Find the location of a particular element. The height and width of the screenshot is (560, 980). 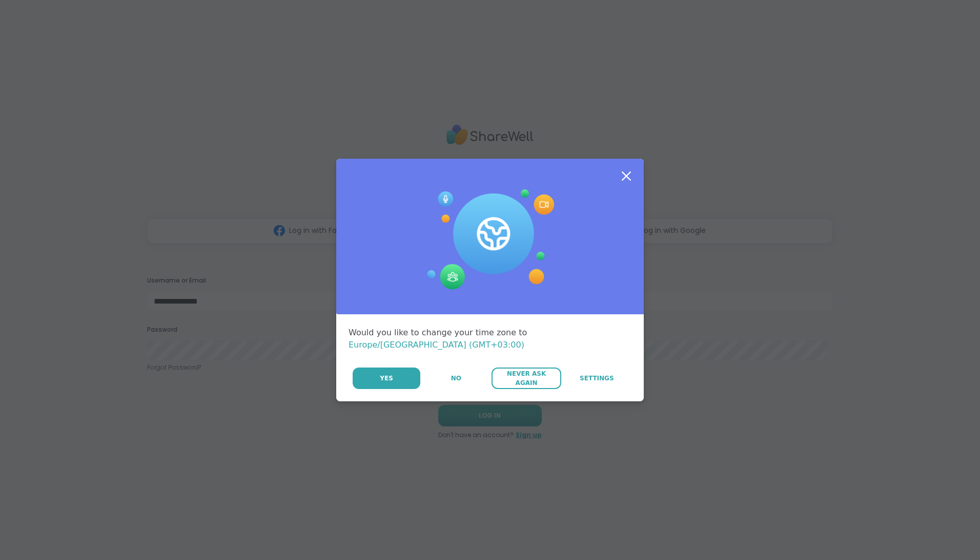

button: Never Ask Again is located at coordinates (526, 379).